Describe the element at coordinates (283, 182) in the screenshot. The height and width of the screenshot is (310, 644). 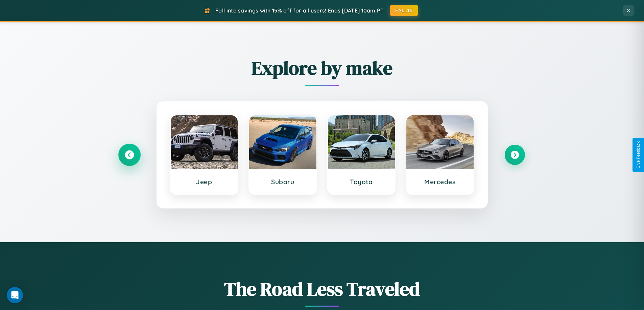
I see `h3: Subaru` at that location.